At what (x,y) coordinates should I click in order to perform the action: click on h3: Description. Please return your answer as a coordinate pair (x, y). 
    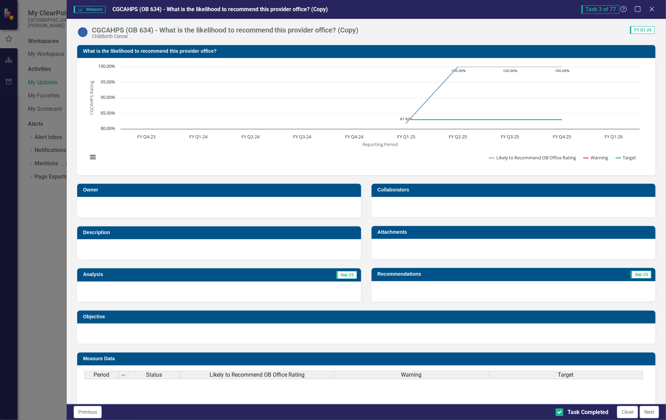
    Looking at the image, I should click on (220, 232).